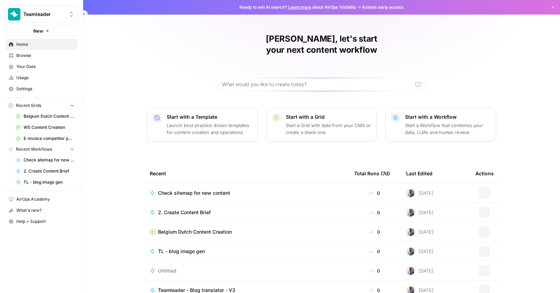 This screenshot has width=560, height=293. Describe the element at coordinates (44, 14) in the screenshot. I see `span: Teamleader` at that location.